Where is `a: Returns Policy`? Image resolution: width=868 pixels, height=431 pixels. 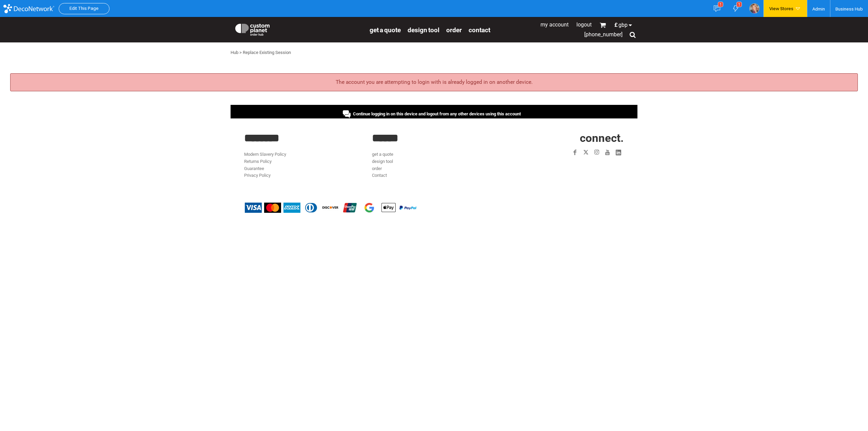 a: Returns Policy is located at coordinates (258, 161).